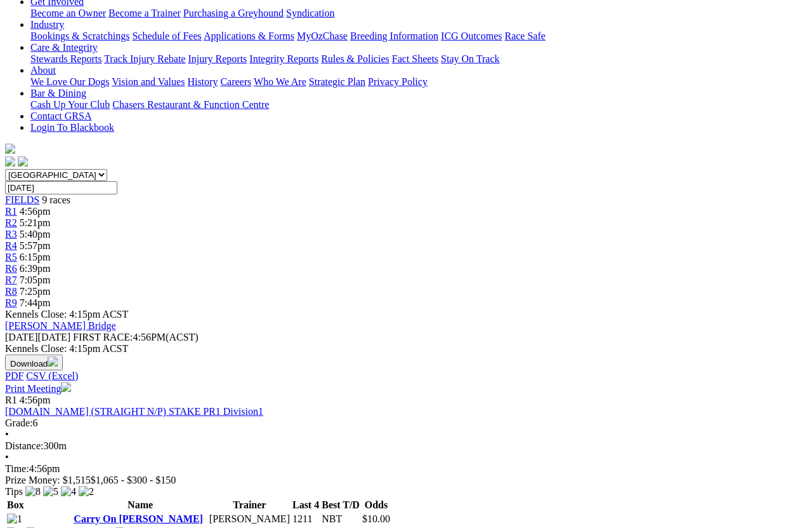 This screenshot has height=528, width=812. What do you see at coordinates (11, 210) in the screenshot?
I see `a: R1` at bounding box center [11, 210].